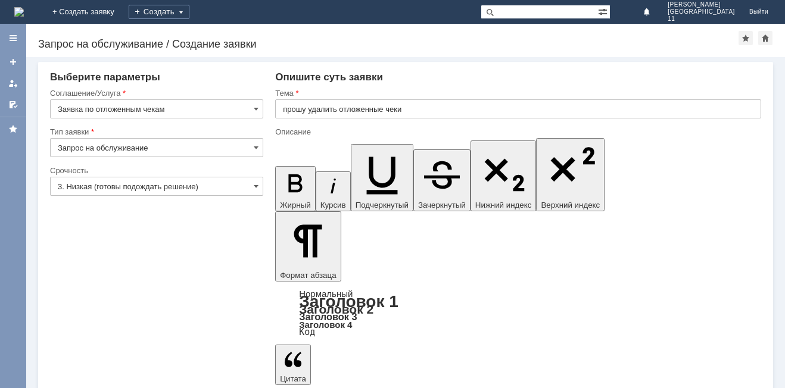  Describe the element at coordinates (13, 62) in the screenshot. I see `a: Создать заявку` at that location.